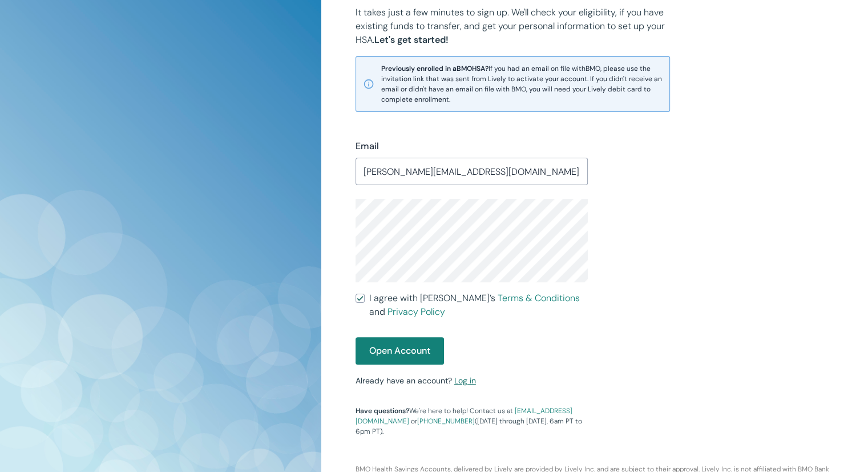  Describe the element at coordinates (415, 380) in the screenshot. I see `small: Already have an account?` at that location.